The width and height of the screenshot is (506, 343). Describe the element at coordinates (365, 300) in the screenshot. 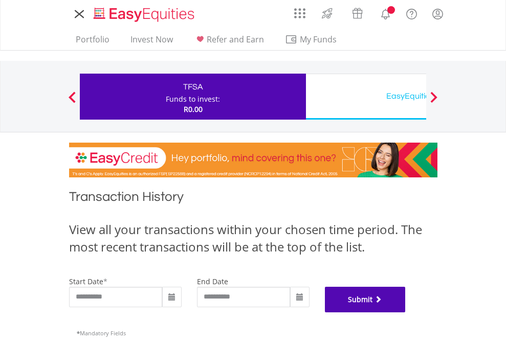

I see `button: Submit` at that location.